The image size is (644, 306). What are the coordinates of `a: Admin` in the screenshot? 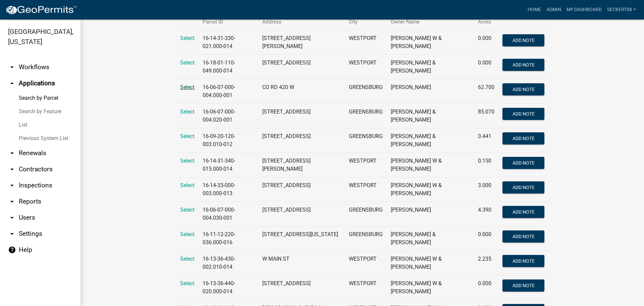 It's located at (554, 10).